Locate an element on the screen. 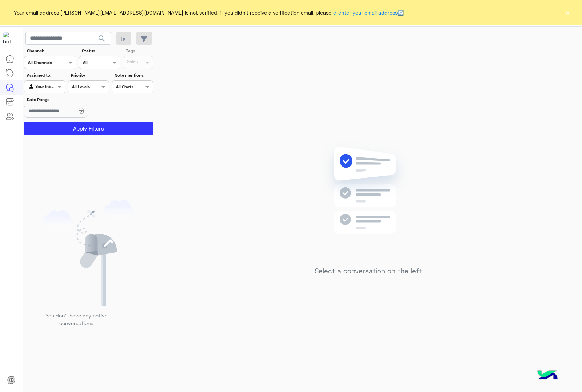 The image size is (582, 392). label: Date Range is located at coordinates (68, 100).